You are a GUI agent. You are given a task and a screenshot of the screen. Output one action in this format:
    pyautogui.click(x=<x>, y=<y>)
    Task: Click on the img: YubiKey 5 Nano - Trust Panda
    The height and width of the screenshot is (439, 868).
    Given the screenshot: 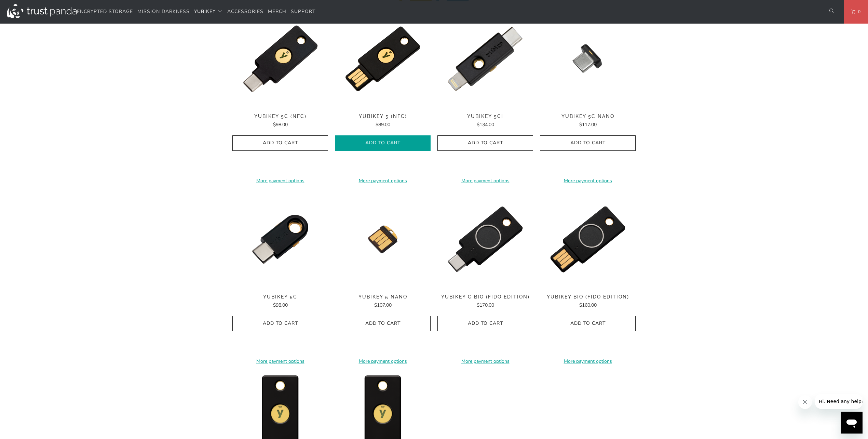 What is the action you would take?
    pyautogui.click(x=383, y=239)
    